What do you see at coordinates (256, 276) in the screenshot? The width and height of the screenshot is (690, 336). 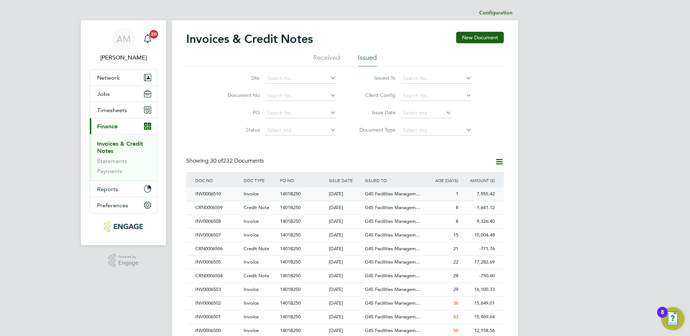 I see `span: Credit Note` at bounding box center [256, 276].